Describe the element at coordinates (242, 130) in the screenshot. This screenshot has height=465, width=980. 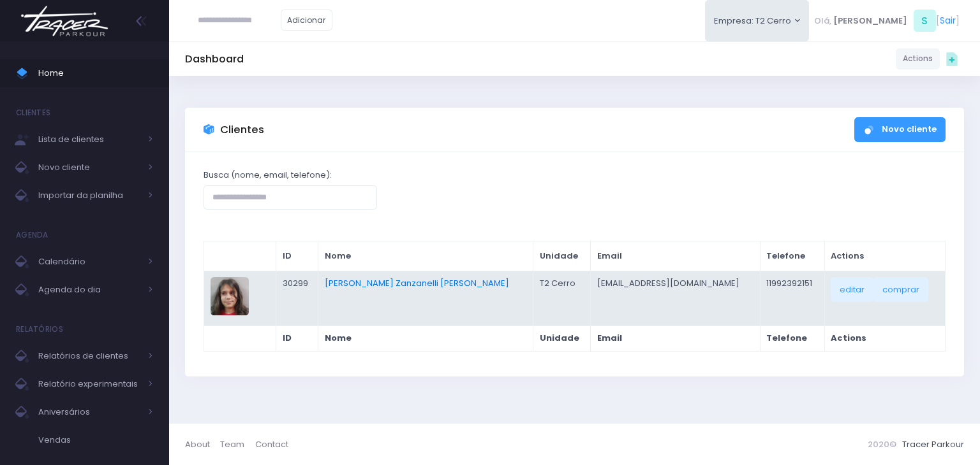
I see `h3: Clientes` at that location.